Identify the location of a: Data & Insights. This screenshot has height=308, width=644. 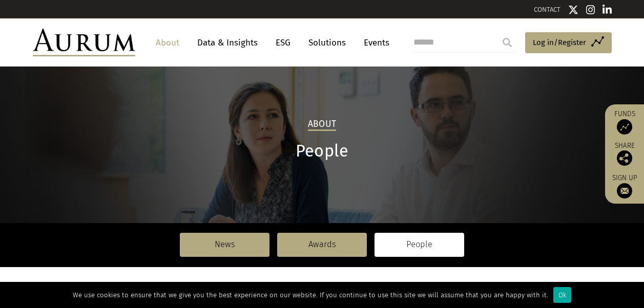
(227, 42).